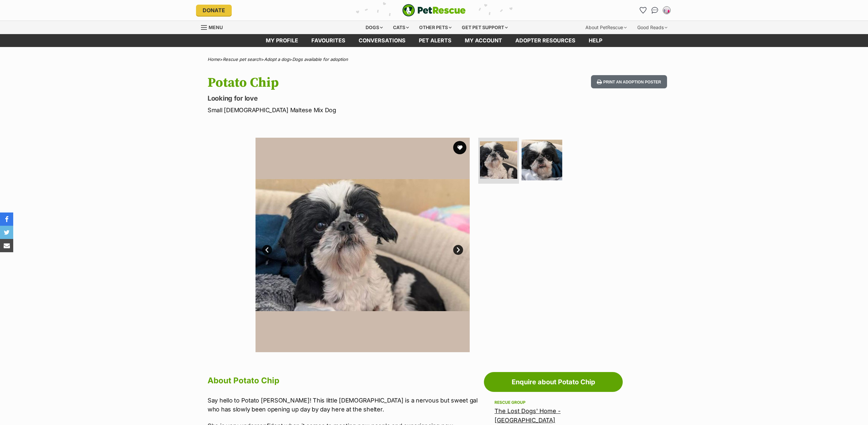 Image resolution: width=868 pixels, height=425 pixels. What do you see at coordinates (667, 10) in the screenshot?
I see `button: My account` at bounding box center [667, 10].